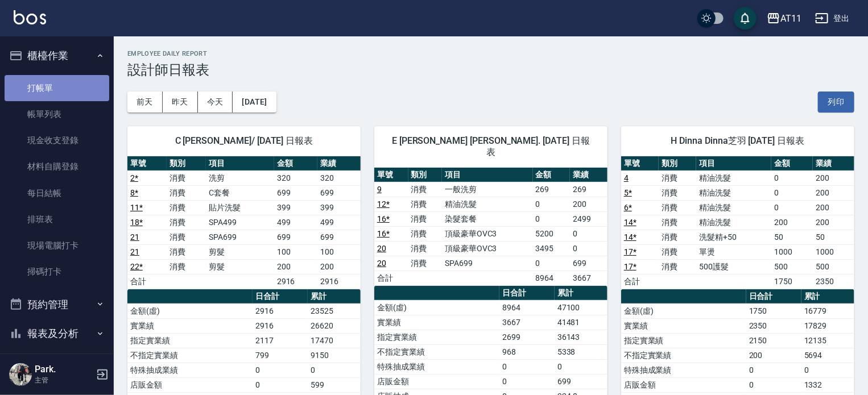 Image resolution: width=868 pixels, height=395 pixels. Describe the element at coordinates (774, 297) in the screenshot. I see `th: 日合計` at that location.